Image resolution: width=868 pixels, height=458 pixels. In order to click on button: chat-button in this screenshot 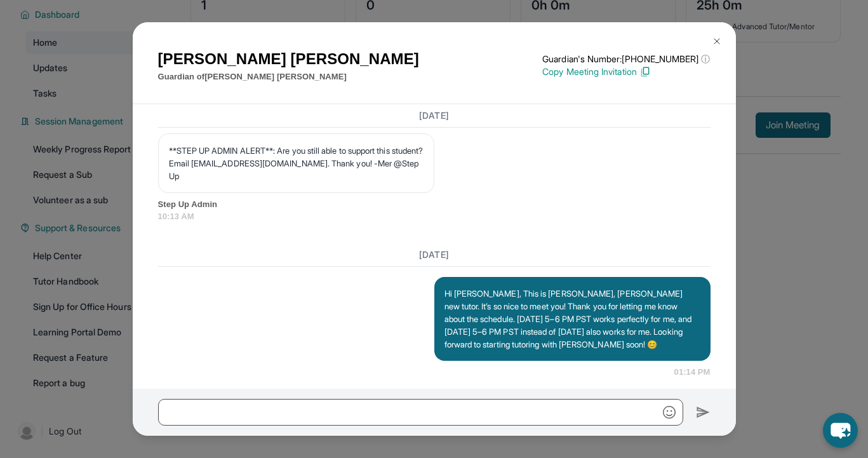, I will do `click(840, 430)`.